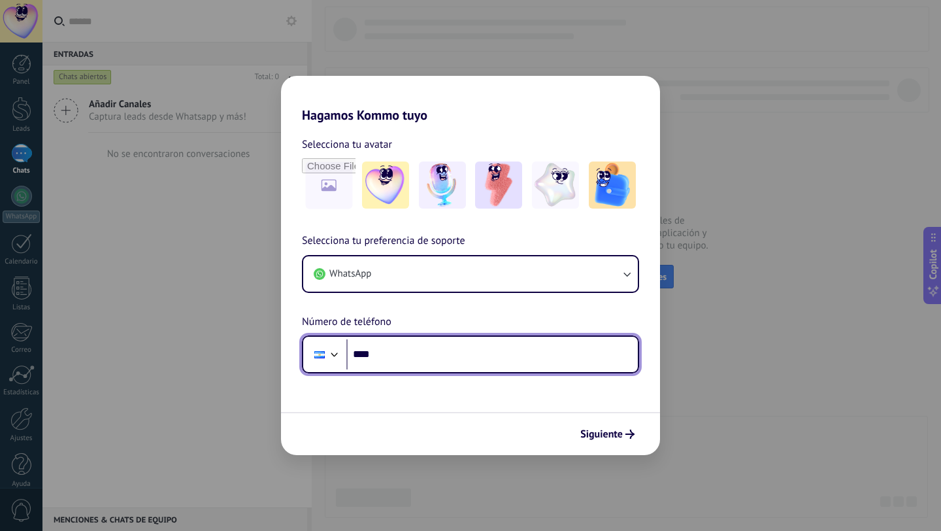  Describe the element at coordinates (607, 434) in the screenshot. I see `button: Siguiente` at that location.